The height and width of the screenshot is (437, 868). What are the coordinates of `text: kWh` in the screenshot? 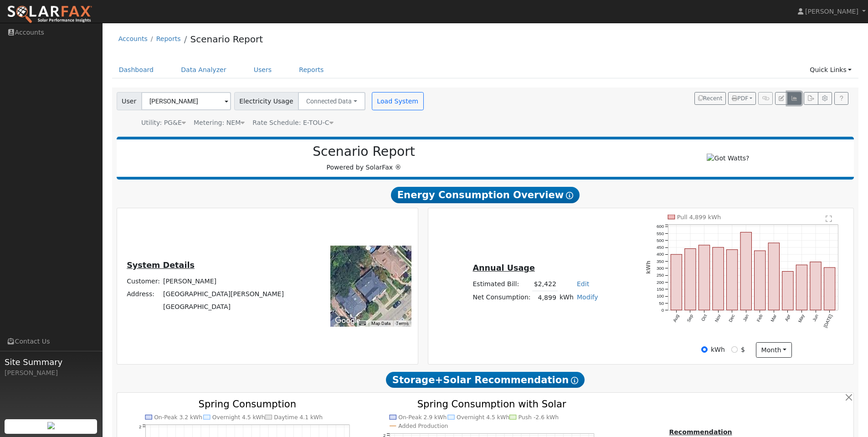 It's located at (648, 267).